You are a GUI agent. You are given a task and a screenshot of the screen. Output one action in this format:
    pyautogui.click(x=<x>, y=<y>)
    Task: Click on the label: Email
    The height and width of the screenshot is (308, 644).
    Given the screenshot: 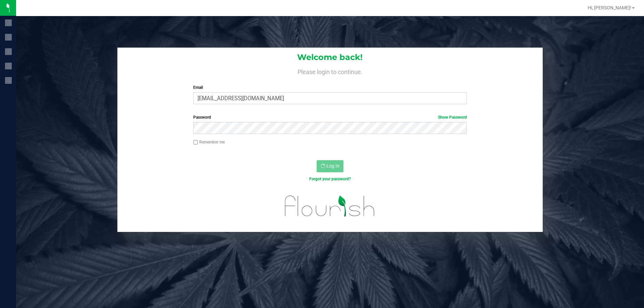 What is the action you would take?
    pyautogui.click(x=330, y=88)
    